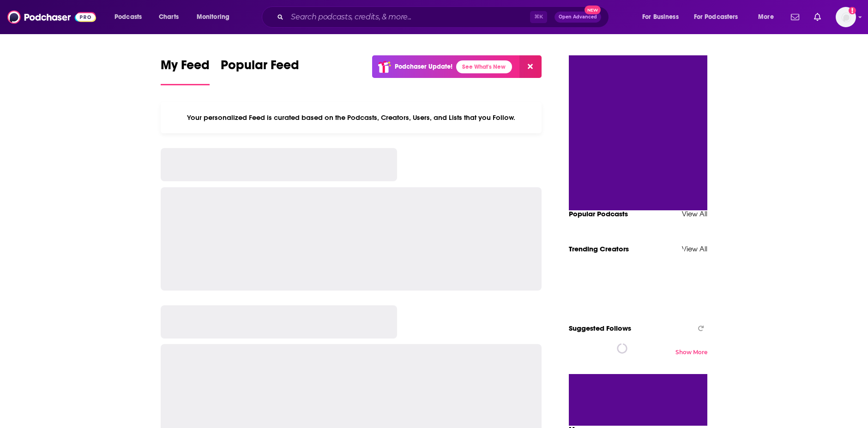 This screenshot has width=868, height=428. I want to click on a: Popular Podcasts, so click(599, 214).